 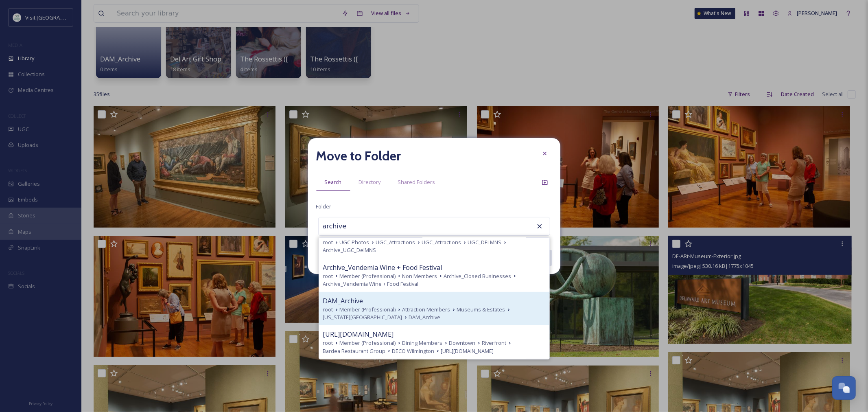 I want to click on span: Non Members, so click(x=420, y=276).